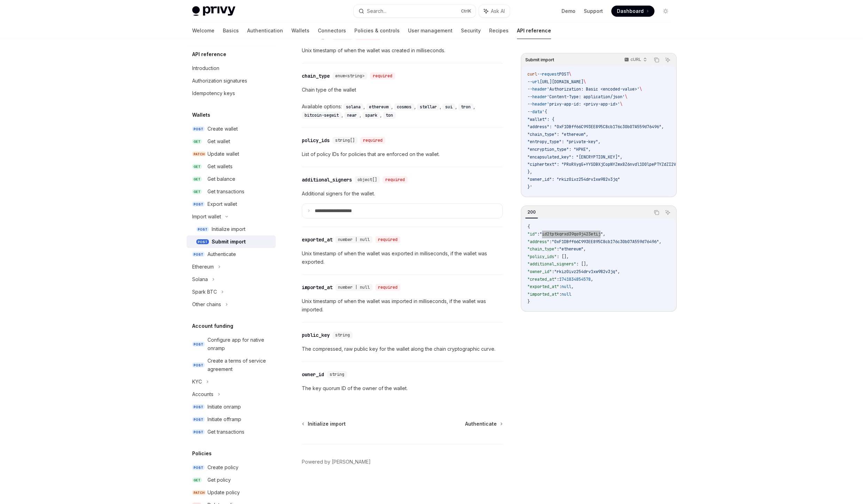 This screenshot has width=863, height=504. What do you see at coordinates (367, 179) in the screenshot?
I see `span: object[]` at bounding box center [367, 179].